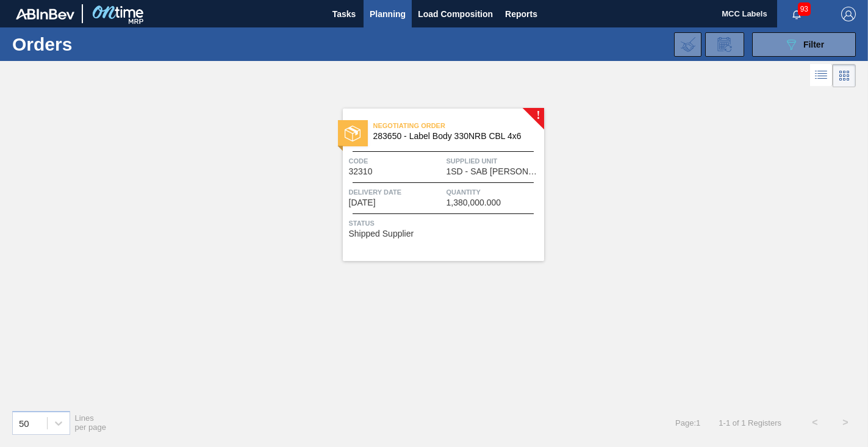 This screenshot has width=868, height=447. Describe the element at coordinates (474, 202) in the screenshot. I see `span: 1,380,000.000` at that location.